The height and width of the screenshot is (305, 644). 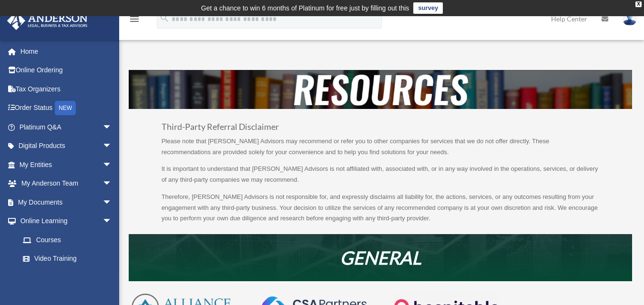 What do you see at coordinates (630, 19) in the screenshot?
I see `img: User Pic` at bounding box center [630, 19].